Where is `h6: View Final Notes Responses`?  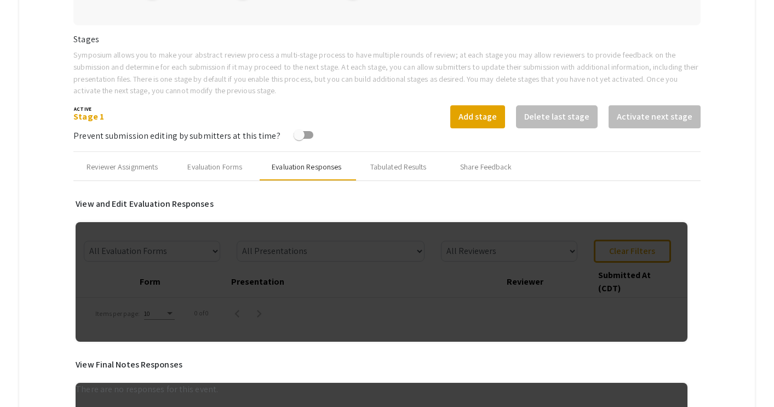 h6: View Final Notes Responses is located at coordinates (381, 364).